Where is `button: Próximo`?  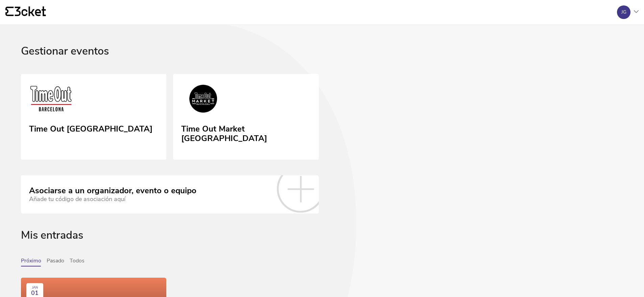 button: Próximo is located at coordinates (31, 262).